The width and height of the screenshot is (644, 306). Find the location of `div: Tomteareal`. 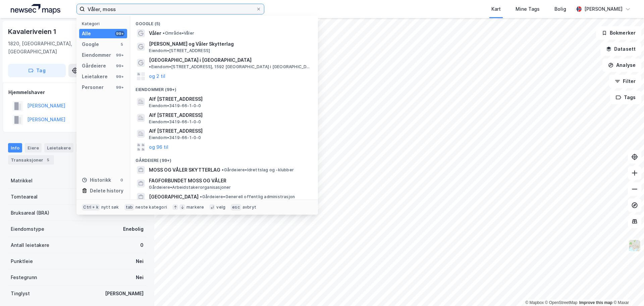

div: Tomteareal is located at coordinates (24, 197).